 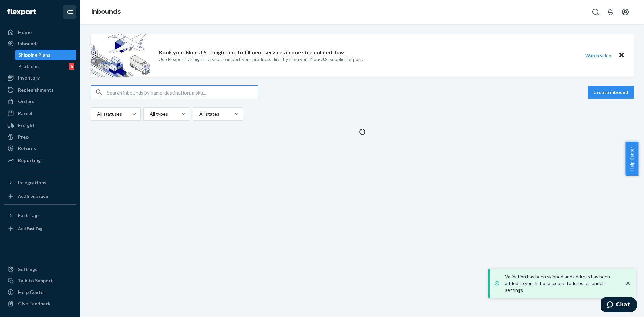 I want to click on button: Open Search Box, so click(x=596, y=12).